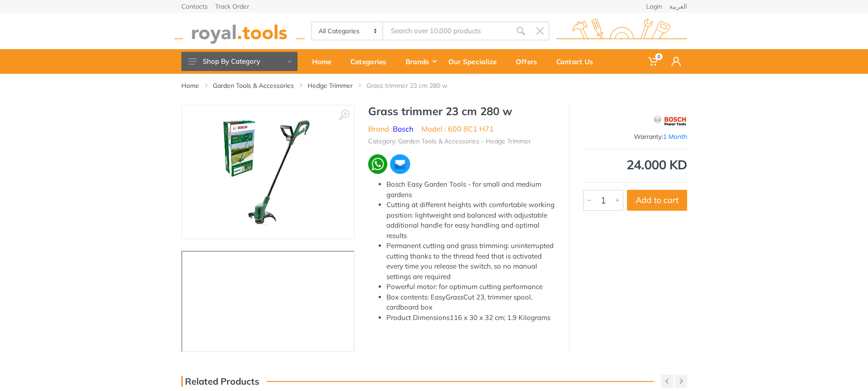 The height and width of the screenshot is (391, 868). What do you see at coordinates (654, 6) in the screenshot?
I see `a: Login` at bounding box center [654, 6].